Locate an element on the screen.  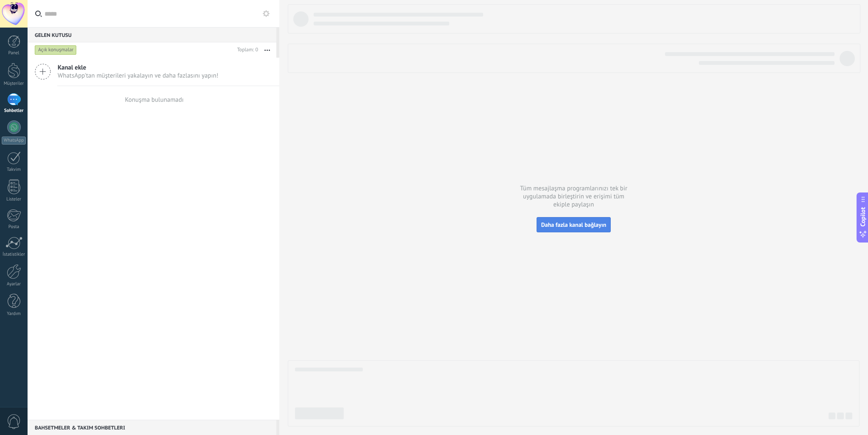
span: WhatsApp'tan müşterileri yakalayın ve daha fazlasını yapın! is located at coordinates (138, 75).